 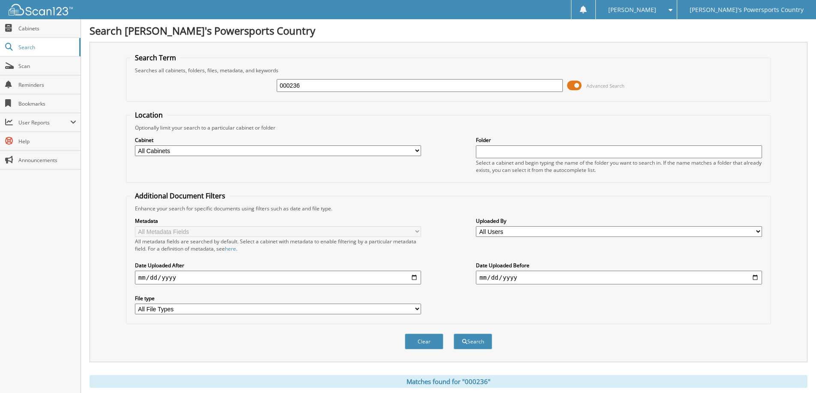 I want to click on legend: Location, so click(x=149, y=115).